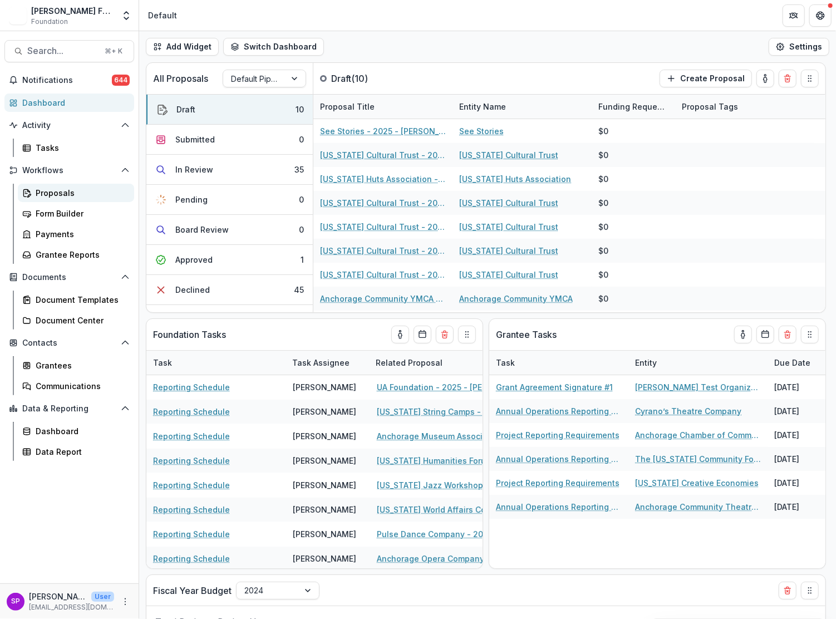 This screenshot has height=619, width=836. What do you see at coordinates (80, 147) in the screenshot?
I see `div: Tasks` at bounding box center [80, 147].